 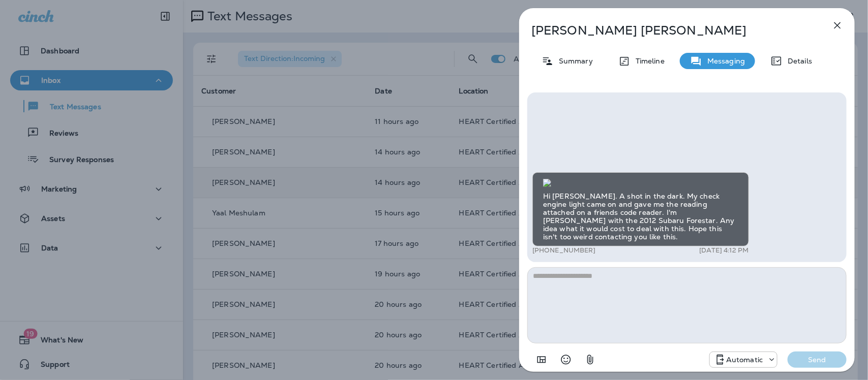 I want to click on button: Add in a premade template, so click(x=542, y=360).